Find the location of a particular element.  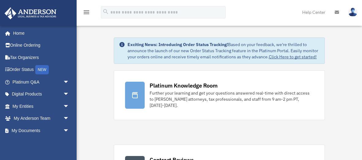

a: My Anderson Teamarrow_drop_down is located at coordinates (41, 118).